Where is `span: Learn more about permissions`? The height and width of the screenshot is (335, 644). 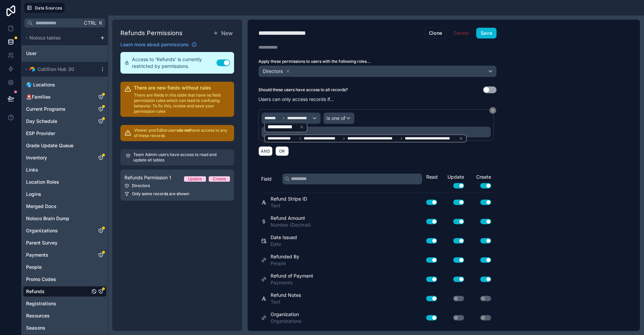
span: Learn more about permissions is located at coordinates (155, 45).